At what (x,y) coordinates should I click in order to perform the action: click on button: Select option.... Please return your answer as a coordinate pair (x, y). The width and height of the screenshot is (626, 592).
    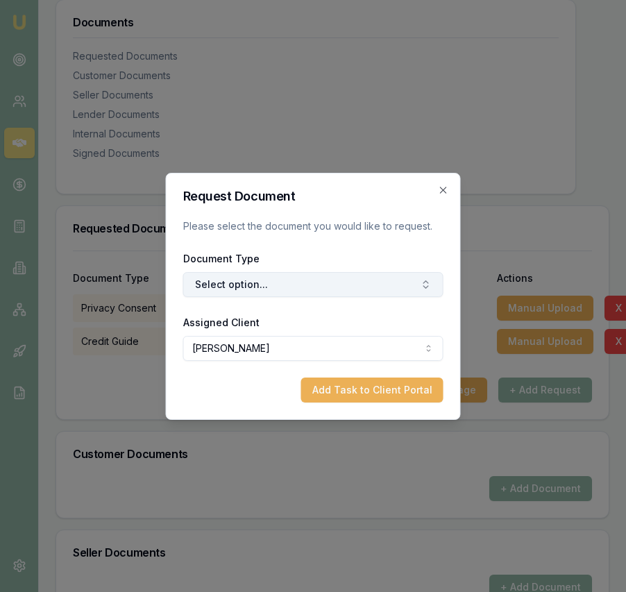
    Looking at the image, I should click on (313, 285).